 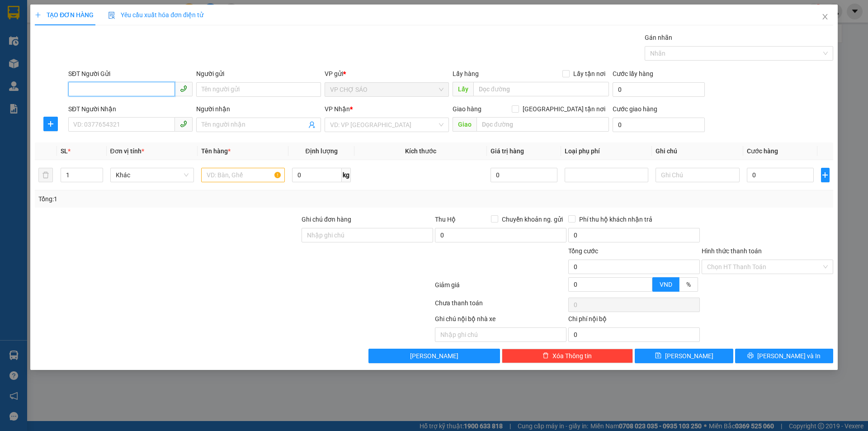 I want to click on span: Tên hàng, so click(x=216, y=151).